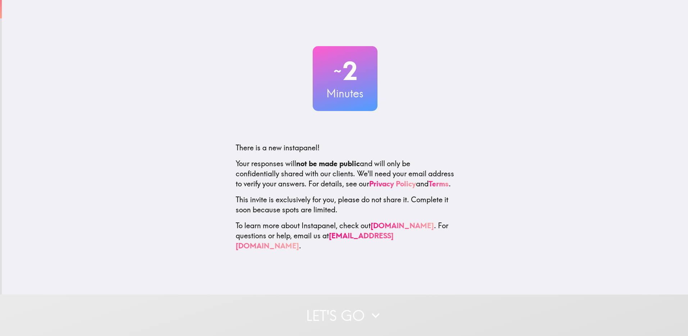  What do you see at coordinates (345, 93) in the screenshot?
I see `h3: Minutes` at bounding box center [345, 93].